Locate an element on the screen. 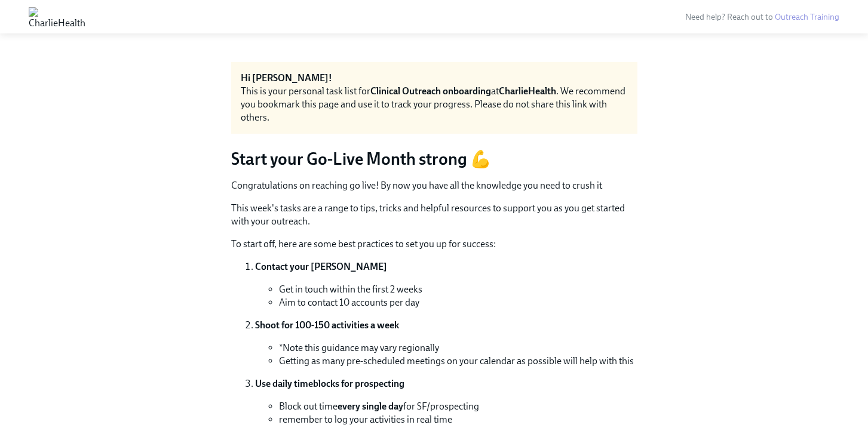 The width and height of the screenshot is (868, 434). strong: Use daily timeblocks for prospecting is located at coordinates (329, 383).